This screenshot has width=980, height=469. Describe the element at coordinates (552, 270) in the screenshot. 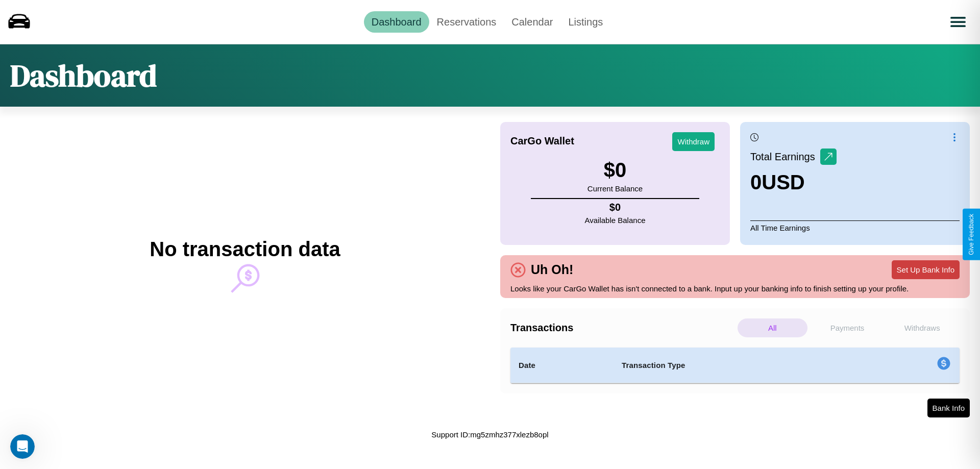

I see `h4: Uh Oh!` at that location.